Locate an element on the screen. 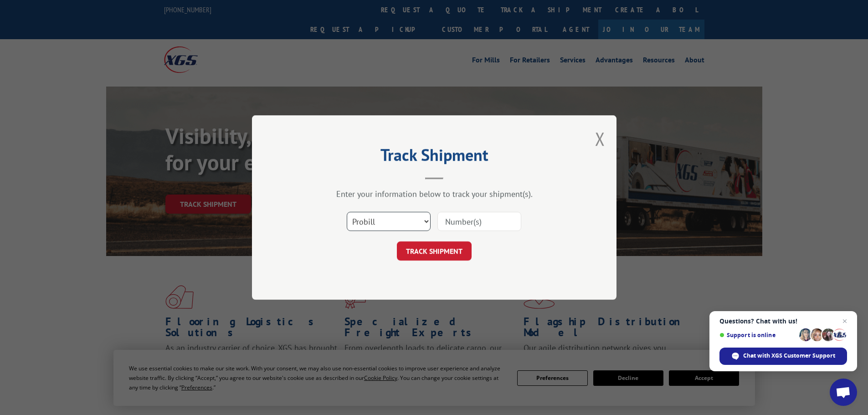 The height and width of the screenshot is (415, 868). span: Questions? Chat with us! is located at coordinates (783, 321).